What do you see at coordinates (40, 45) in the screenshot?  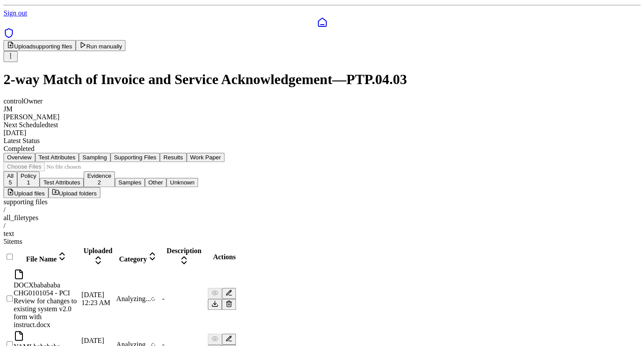 I see `button: Uploadsupporting files` at bounding box center [40, 45].